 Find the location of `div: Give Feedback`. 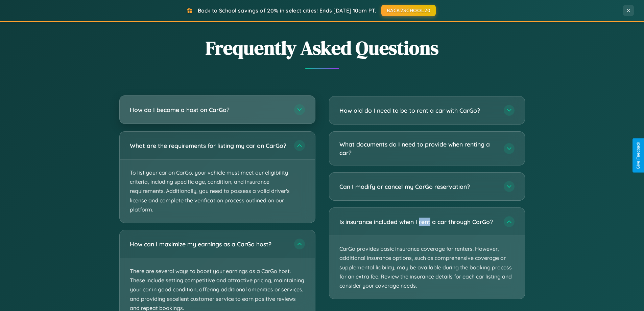

div: Give Feedback is located at coordinates (639, 156).